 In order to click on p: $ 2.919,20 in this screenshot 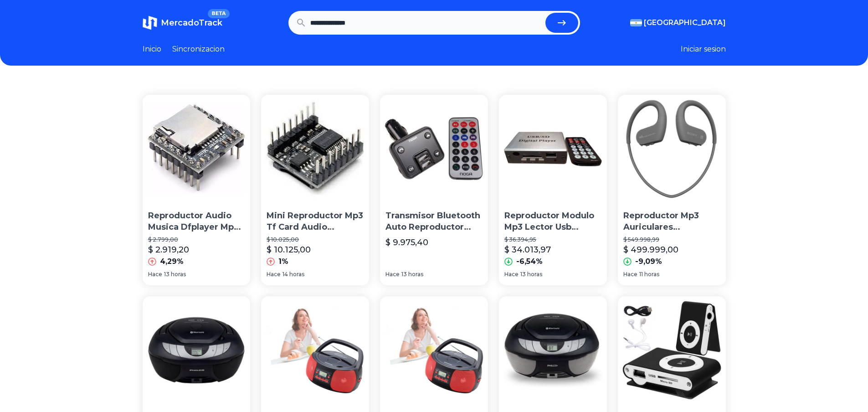, I will do `click(169, 249)`.